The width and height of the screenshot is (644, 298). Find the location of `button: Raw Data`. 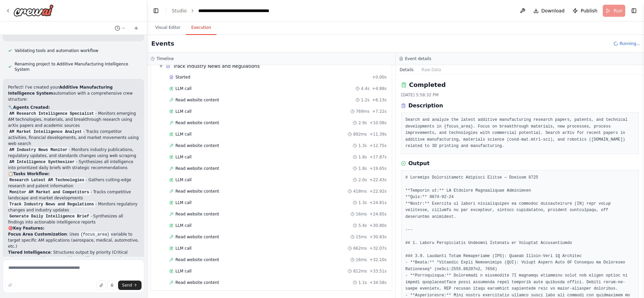

button: Raw Data is located at coordinates (431, 70).